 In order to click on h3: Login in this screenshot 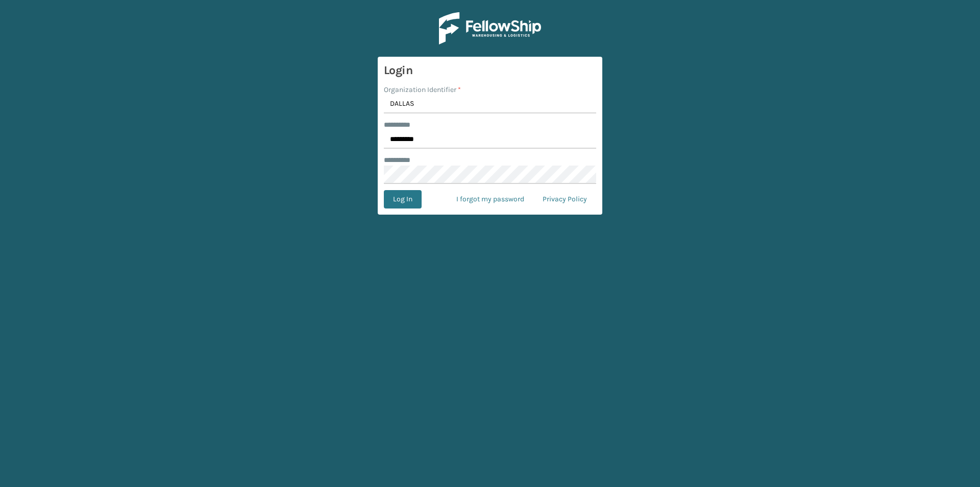, I will do `click(490, 71)`.